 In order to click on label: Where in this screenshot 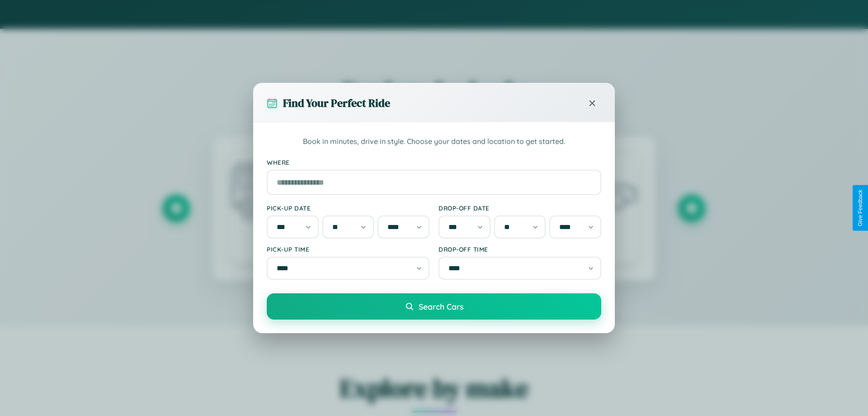, I will do `click(434, 162)`.